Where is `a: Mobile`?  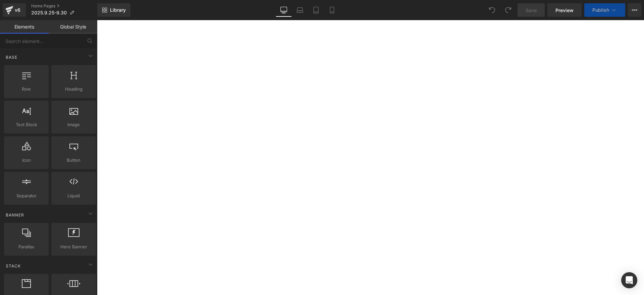 a: Mobile is located at coordinates (332, 10).